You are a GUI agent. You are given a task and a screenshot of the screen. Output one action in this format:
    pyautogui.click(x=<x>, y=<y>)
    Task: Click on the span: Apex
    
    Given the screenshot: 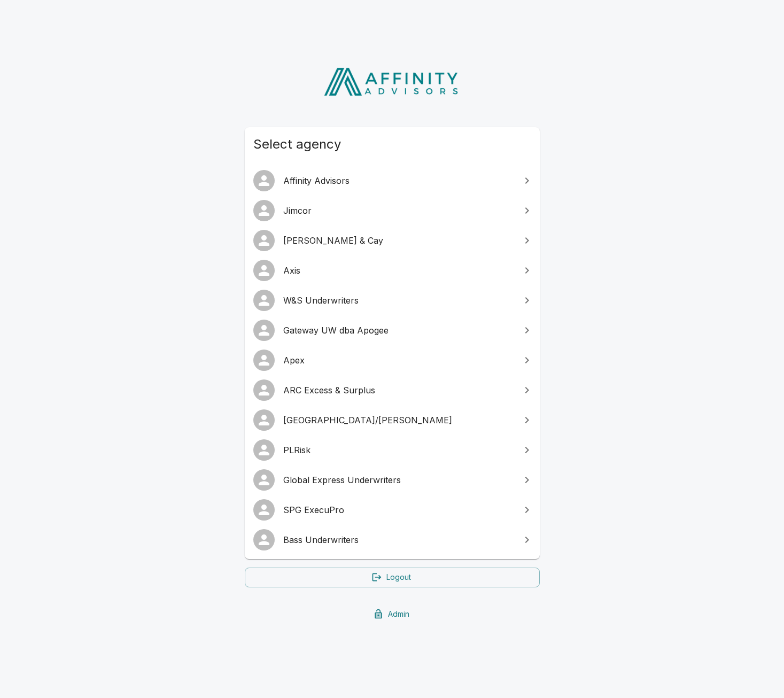 What is the action you would take?
    pyautogui.click(x=399, y=360)
    